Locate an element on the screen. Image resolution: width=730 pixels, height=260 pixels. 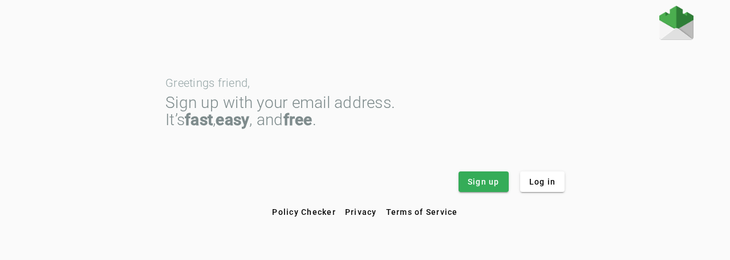
strong: fast is located at coordinates (199, 119).